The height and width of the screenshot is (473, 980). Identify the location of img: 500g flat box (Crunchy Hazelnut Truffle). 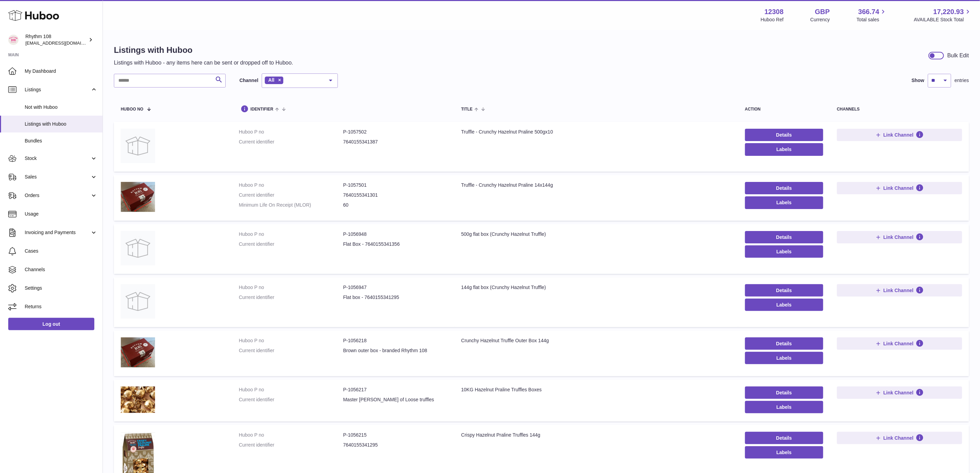
(138, 248).